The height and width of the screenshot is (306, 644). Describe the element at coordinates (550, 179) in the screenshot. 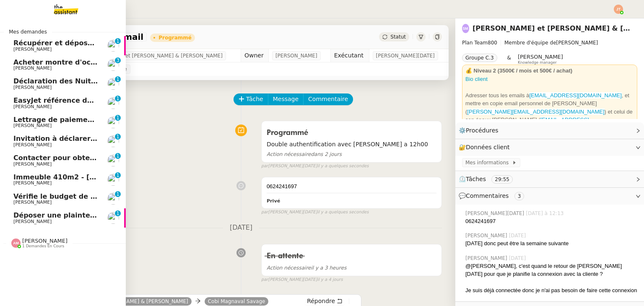

I see `div: ⏲️Tâches 29:55` at that location.